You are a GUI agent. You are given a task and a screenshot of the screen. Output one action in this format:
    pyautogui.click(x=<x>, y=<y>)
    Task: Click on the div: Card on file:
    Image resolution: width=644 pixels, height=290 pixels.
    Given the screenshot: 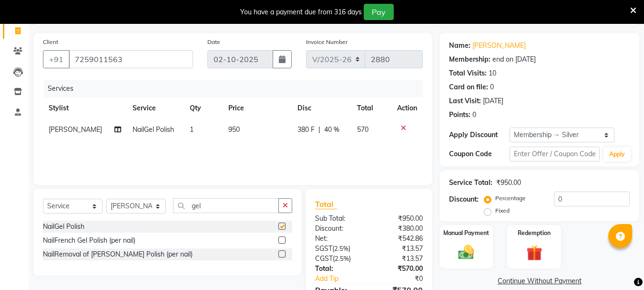 What is the action you would take?
    pyautogui.click(x=469, y=87)
    